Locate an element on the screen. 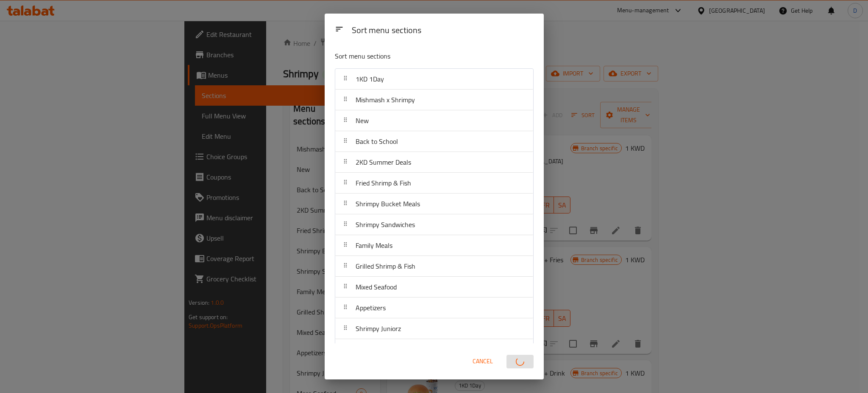  div: Shrimpy Sandwiches is located at coordinates (434, 225).